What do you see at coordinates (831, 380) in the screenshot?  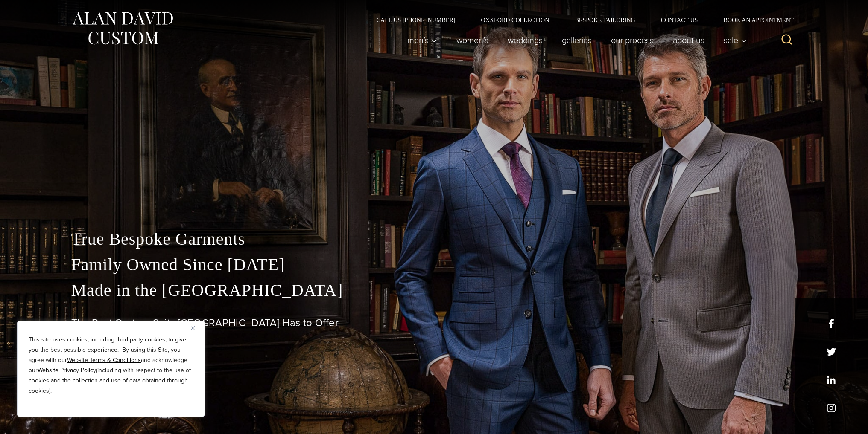 I see `a: linkedin` at bounding box center [831, 380].